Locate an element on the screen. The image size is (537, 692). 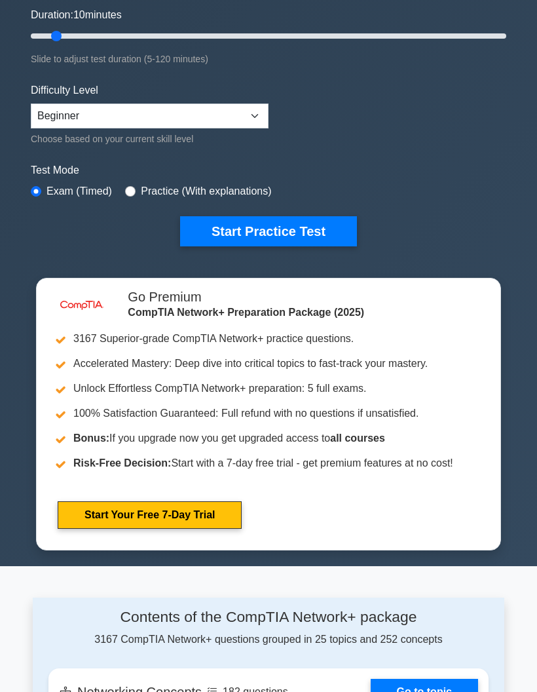
label: Duration: minutes is located at coordinates (76, 16).